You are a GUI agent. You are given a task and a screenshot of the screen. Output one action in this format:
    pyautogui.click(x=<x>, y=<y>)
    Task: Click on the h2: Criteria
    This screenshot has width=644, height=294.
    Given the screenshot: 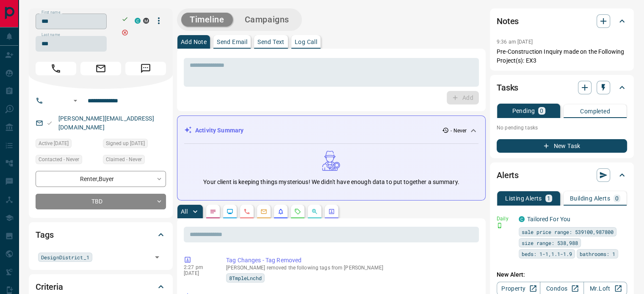 What is the action you would take?
    pyautogui.click(x=49, y=287)
    